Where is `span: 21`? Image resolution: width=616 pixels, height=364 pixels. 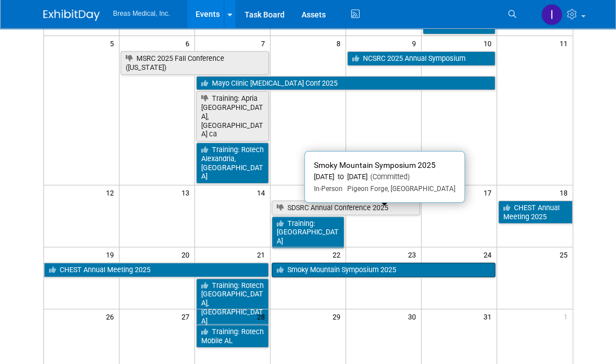 span: 21 is located at coordinates (263, 254).